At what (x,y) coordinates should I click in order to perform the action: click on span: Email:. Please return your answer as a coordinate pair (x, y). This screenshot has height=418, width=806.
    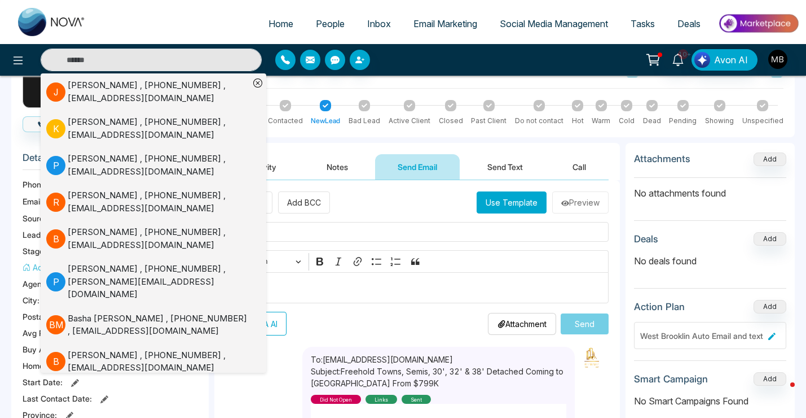
    Looking at the image, I should click on (33, 201).